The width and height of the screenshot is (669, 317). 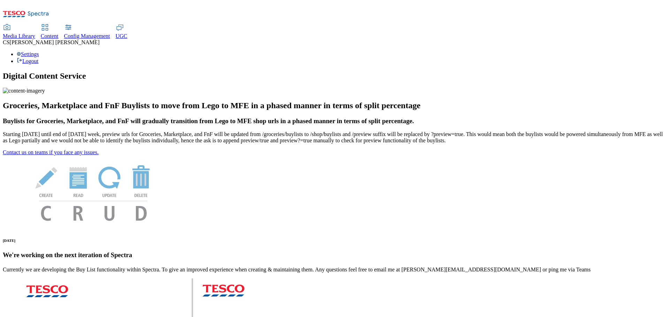 What do you see at coordinates (6, 42) in the screenshot?
I see `span: CS` at bounding box center [6, 42].